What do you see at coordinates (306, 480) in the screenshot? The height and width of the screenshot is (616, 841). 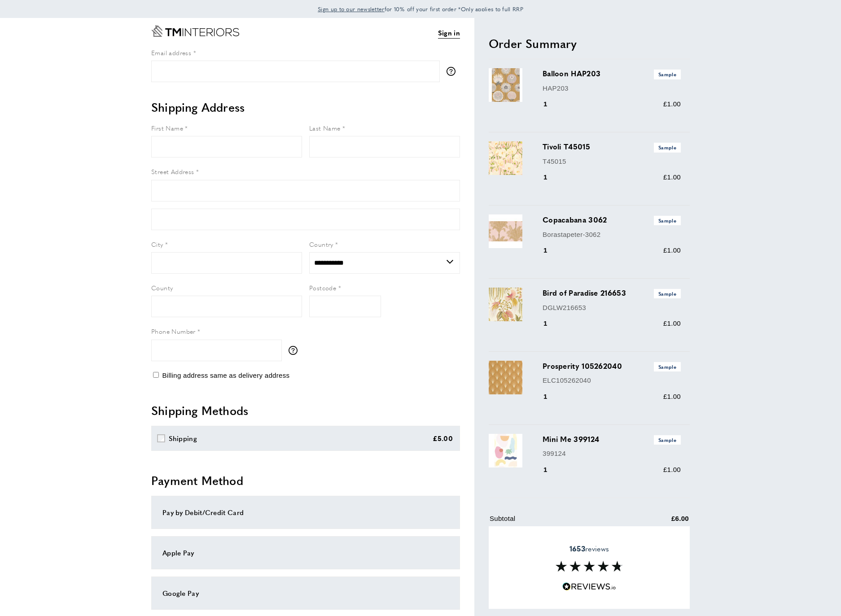 I see `h2: Payment Method` at bounding box center [306, 480].